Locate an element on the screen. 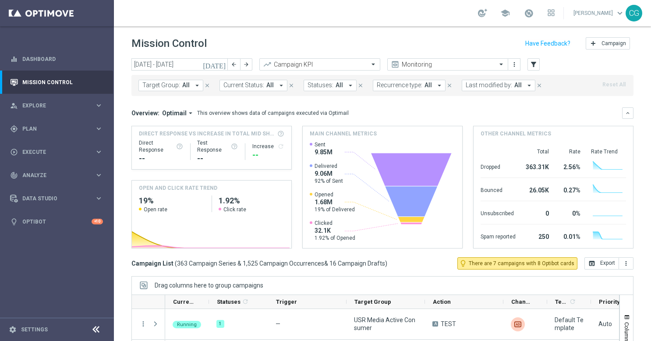  span: 1.92% of Opened is located at coordinates (335, 238).